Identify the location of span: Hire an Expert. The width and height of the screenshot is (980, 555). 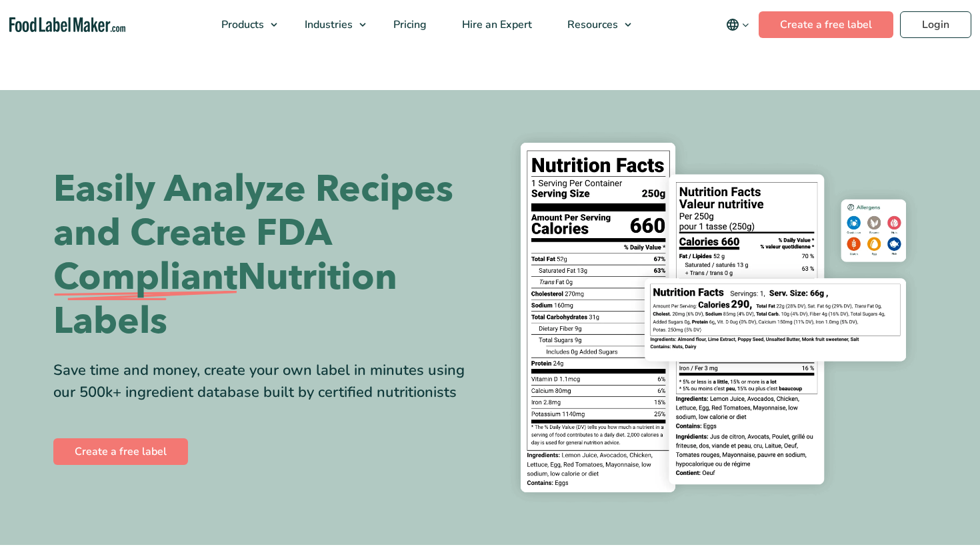
(495, 24).